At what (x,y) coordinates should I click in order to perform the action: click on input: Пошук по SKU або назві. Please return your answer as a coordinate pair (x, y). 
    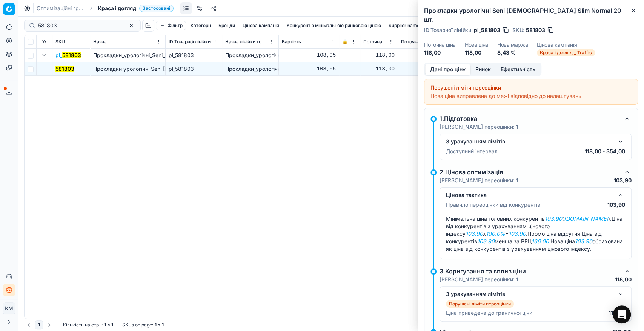
    Looking at the image, I should click on (79, 25).